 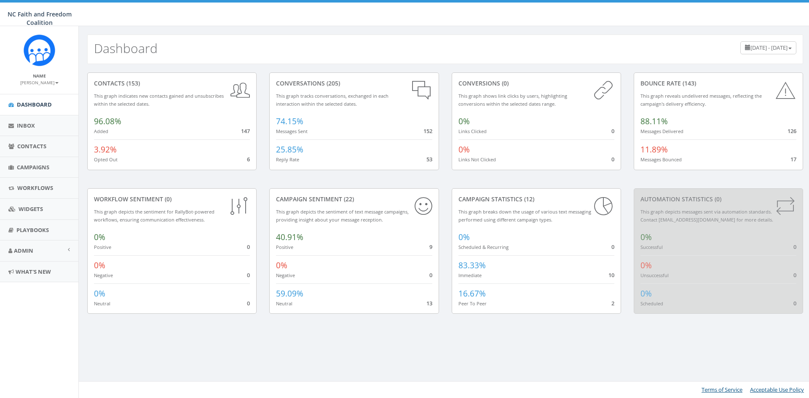 What do you see at coordinates (132, 83) in the screenshot?
I see `span: (153)` at bounding box center [132, 83].